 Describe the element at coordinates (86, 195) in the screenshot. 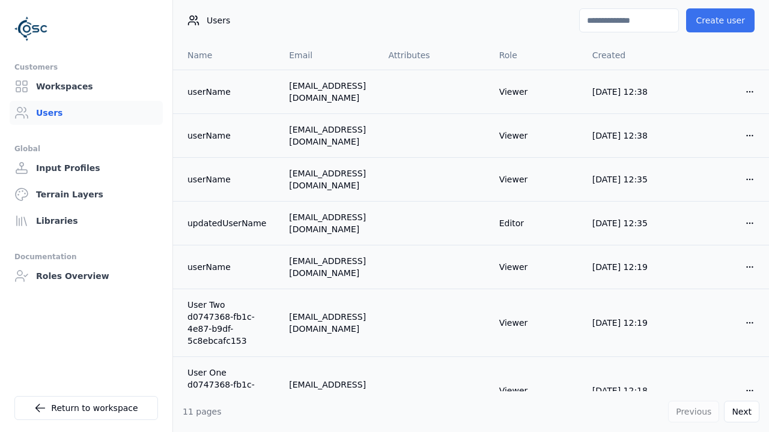

I see `a: Terrain Layers` at that location.